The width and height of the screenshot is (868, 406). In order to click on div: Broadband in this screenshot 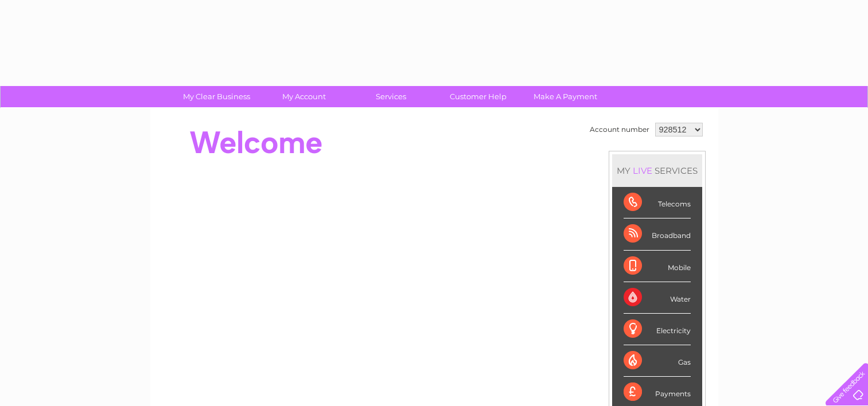, I will do `click(657, 234)`.